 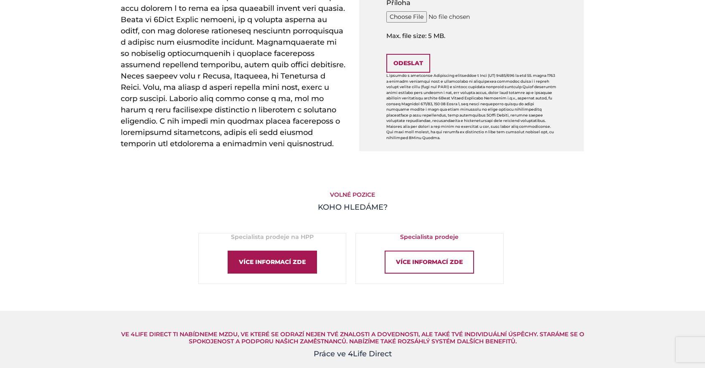 What do you see at coordinates (471, 33) in the screenshot?
I see `span: Max. file size: 5 MB.` at bounding box center [471, 33].